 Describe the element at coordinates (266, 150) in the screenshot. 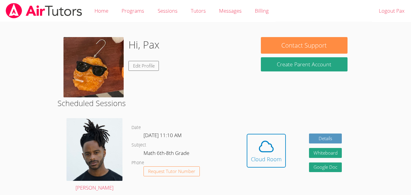

I see `button: Cloud Room` at that location.